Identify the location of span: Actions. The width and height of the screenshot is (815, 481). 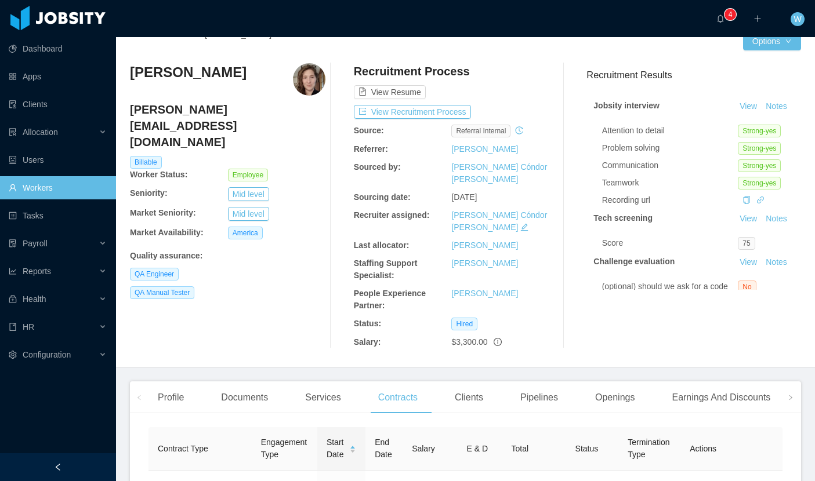
(703, 449).